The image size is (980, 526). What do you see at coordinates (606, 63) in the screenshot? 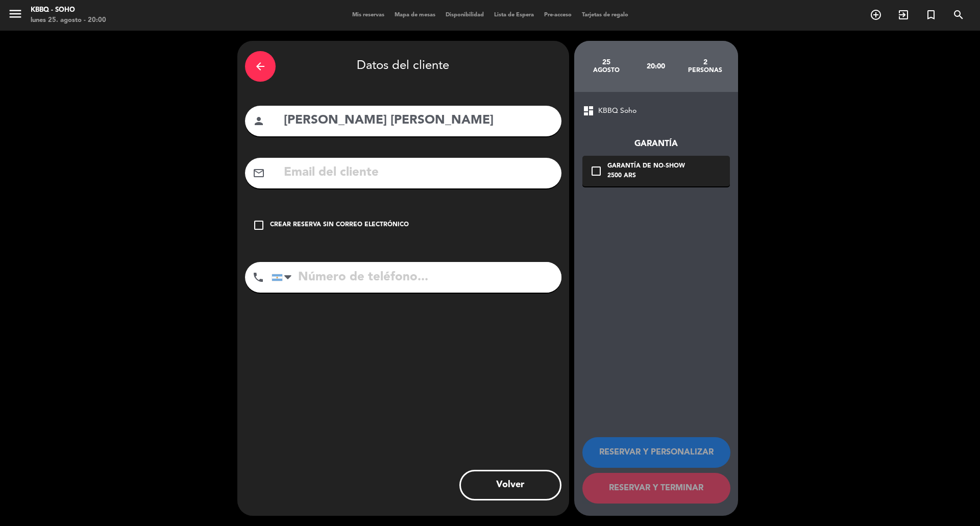
I see `div: 25` at bounding box center [606, 63].